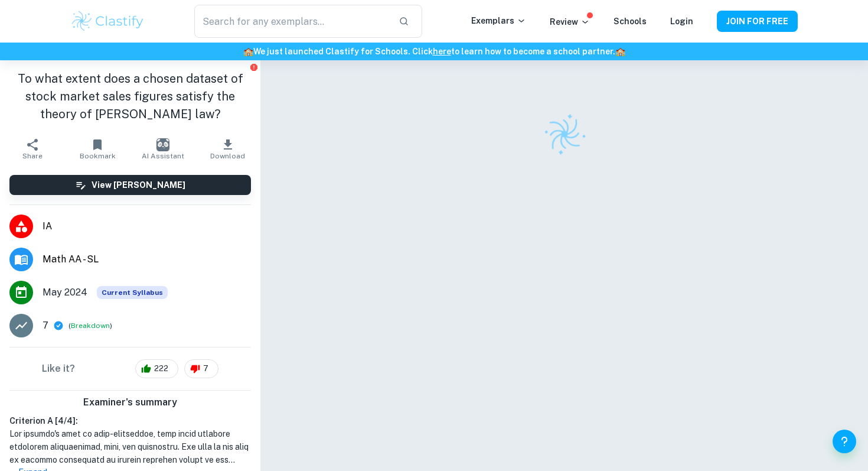 The height and width of the screenshot is (471, 868). I want to click on div: 222, so click(156, 369).